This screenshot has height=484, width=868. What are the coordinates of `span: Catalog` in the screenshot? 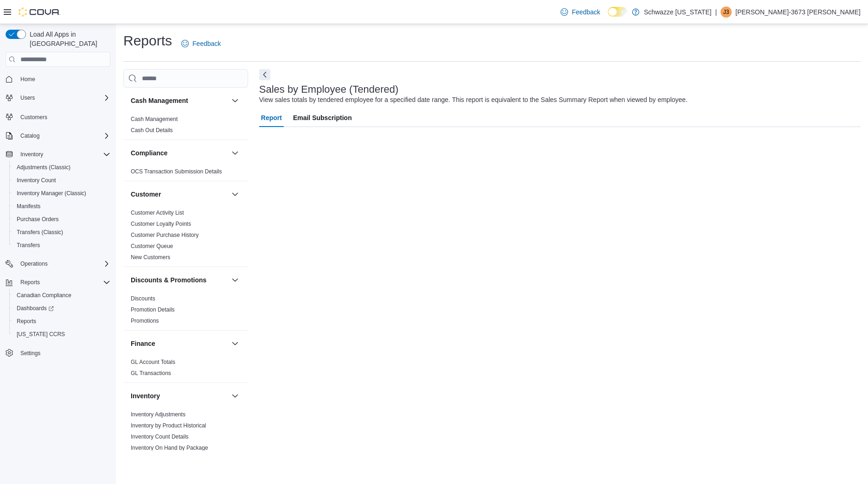 It's located at (30, 136).